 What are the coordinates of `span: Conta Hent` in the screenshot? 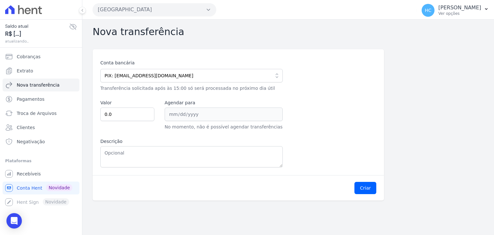 It's located at (29, 188).